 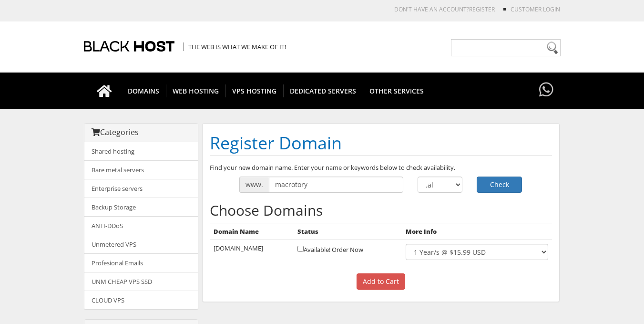 What do you see at coordinates (141, 170) in the screenshot?
I see `a: Bare metal servers` at bounding box center [141, 170].